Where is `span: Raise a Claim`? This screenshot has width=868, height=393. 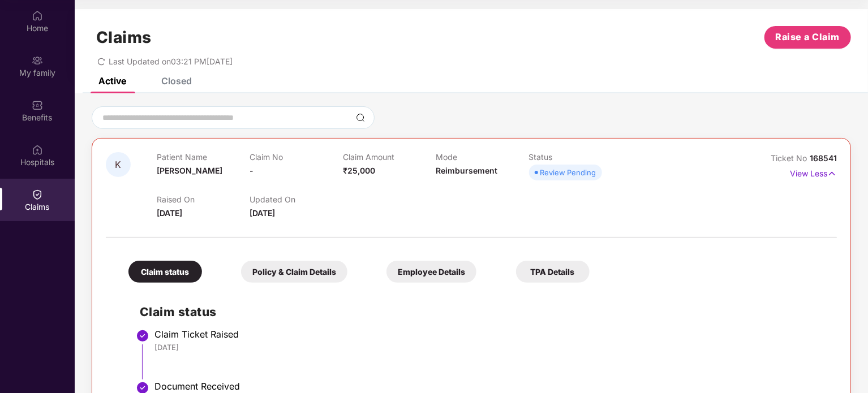
span: Raise a Claim is located at coordinates (808, 37).